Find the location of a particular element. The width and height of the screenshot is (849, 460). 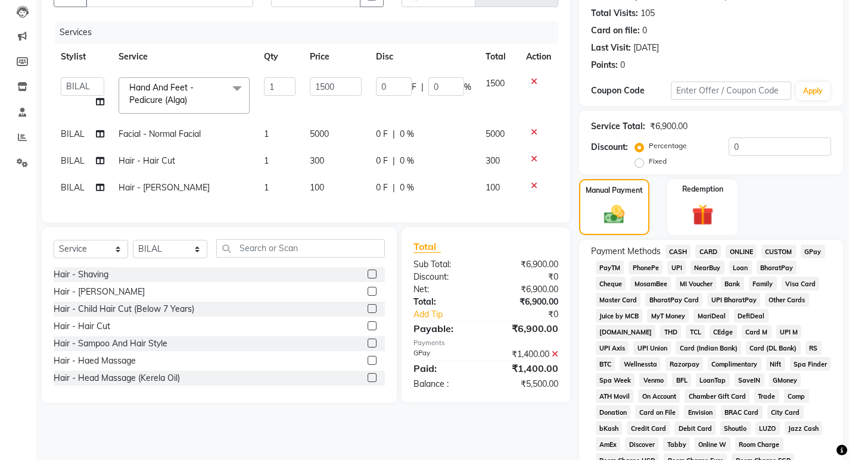

span: 300 is located at coordinates (493, 161).